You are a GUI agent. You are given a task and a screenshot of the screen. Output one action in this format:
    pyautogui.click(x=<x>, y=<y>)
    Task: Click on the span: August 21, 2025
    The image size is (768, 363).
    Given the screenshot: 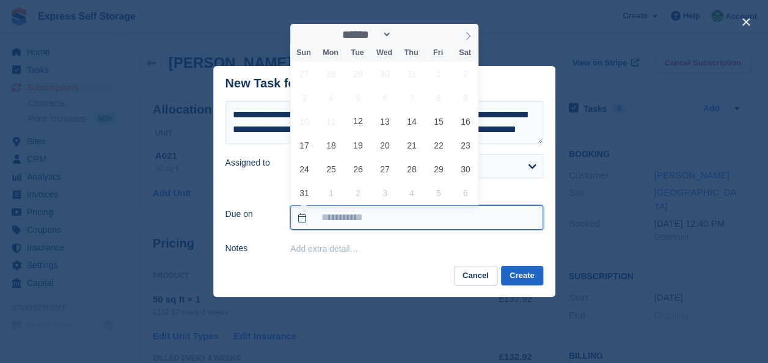 What is the action you would take?
    pyautogui.click(x=411, y=145)
    